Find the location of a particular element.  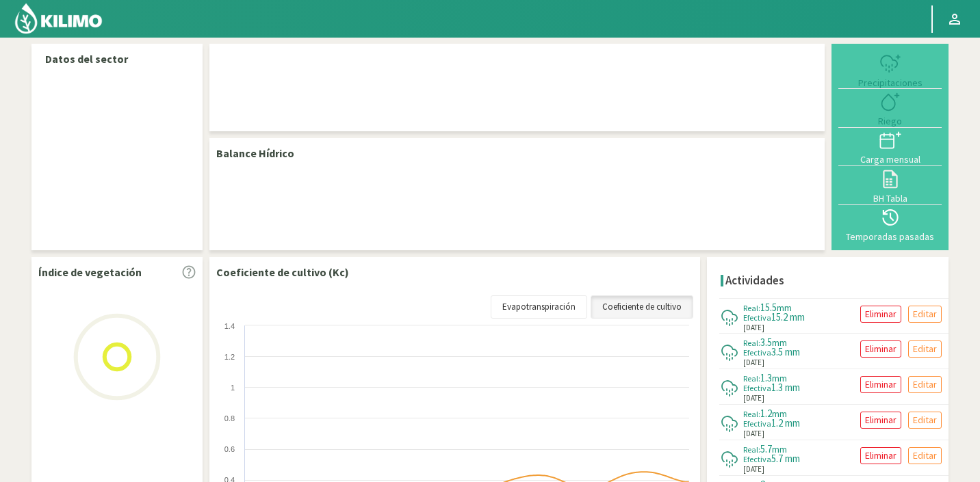

a: Coeficiente de cultivo is located at coordinates (642, 307).